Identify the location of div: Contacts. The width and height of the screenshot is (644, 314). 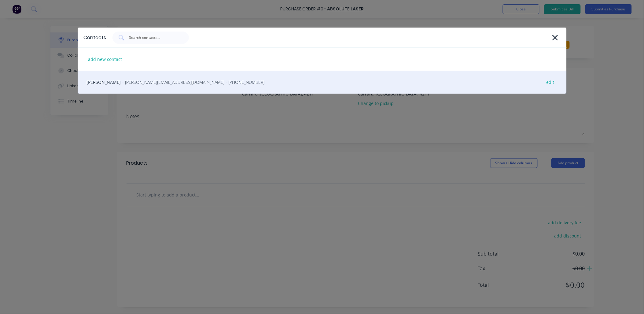
(95, 37).